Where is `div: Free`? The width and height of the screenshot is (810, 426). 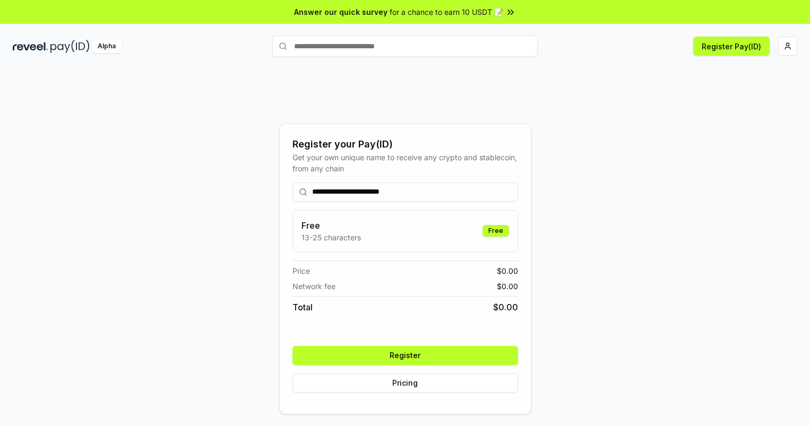 div: Free is located at coordinates (496, 231).